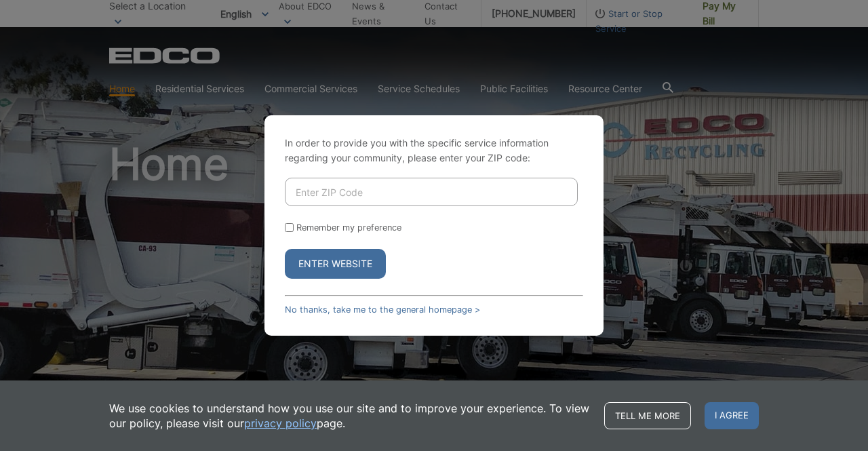  I want to click on a: No thanks, take me to the general homepage >, so click(382, 309).